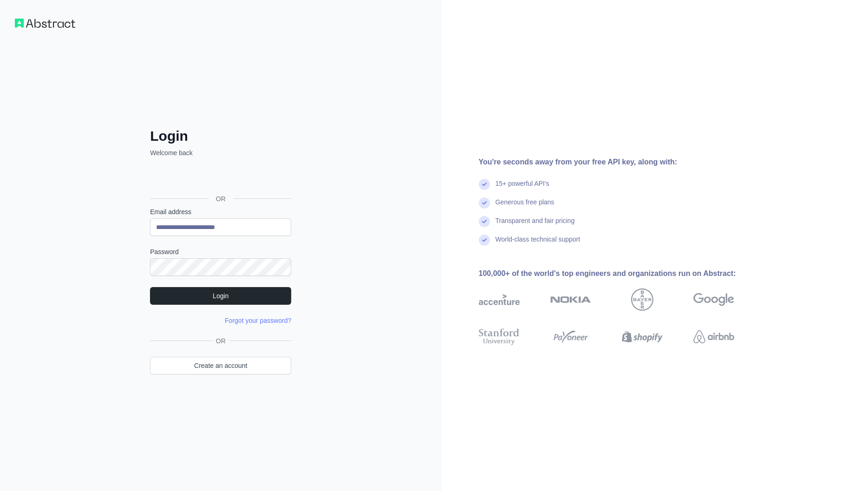 Image resolution: width=868 pixels, height=491 pixels. I want to click on img: shopify, so click(642, 336).